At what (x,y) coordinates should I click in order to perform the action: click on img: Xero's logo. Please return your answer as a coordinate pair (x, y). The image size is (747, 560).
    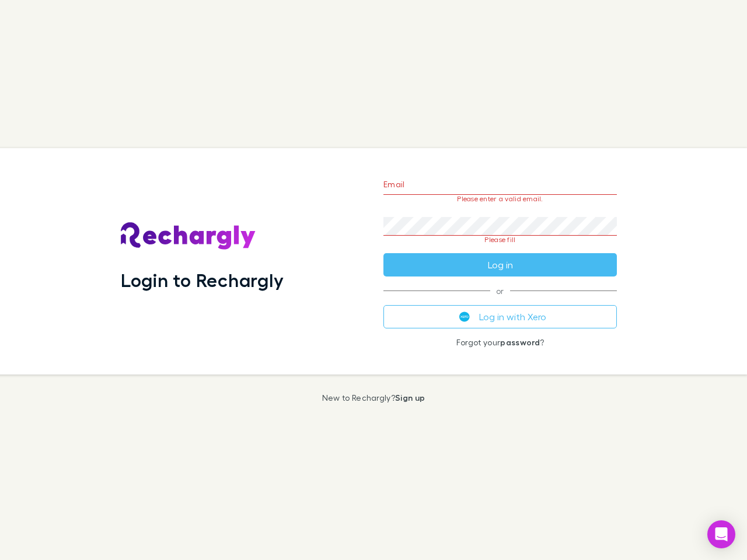
    Looking at the image, I should click on (465, 317).